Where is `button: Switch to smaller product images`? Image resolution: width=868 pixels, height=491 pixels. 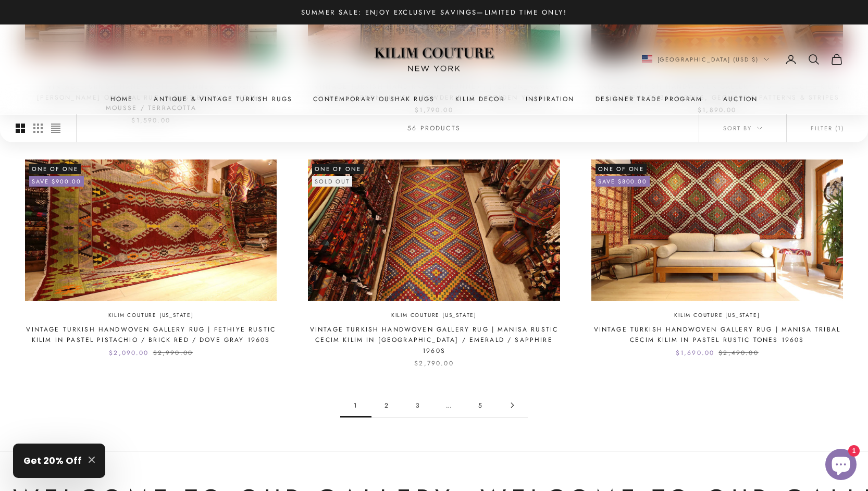
button: Switch to smaller product images is located at coordinates (38, 128).